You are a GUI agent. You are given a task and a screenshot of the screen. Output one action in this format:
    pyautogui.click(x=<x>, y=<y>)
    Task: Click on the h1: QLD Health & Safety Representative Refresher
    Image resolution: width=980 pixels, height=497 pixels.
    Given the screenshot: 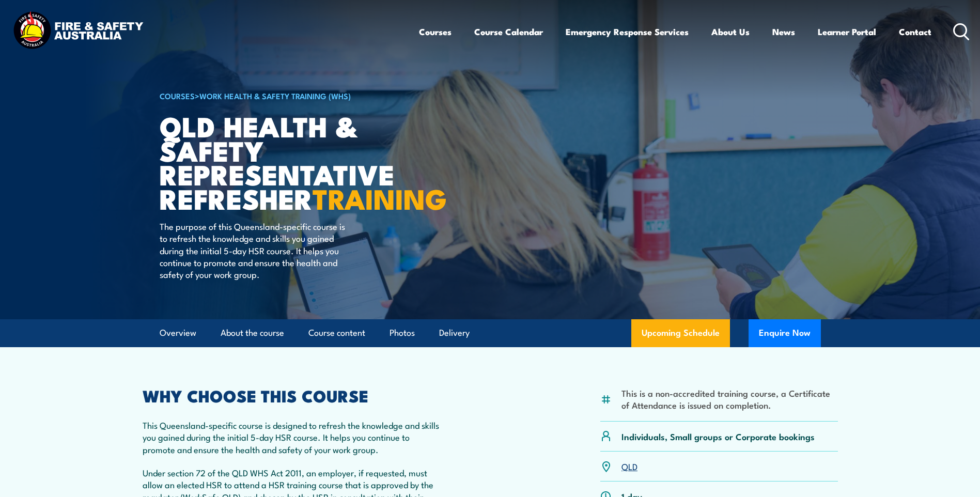 What is the action you would take?
    pyautogui.click(x=287, y=162)
    